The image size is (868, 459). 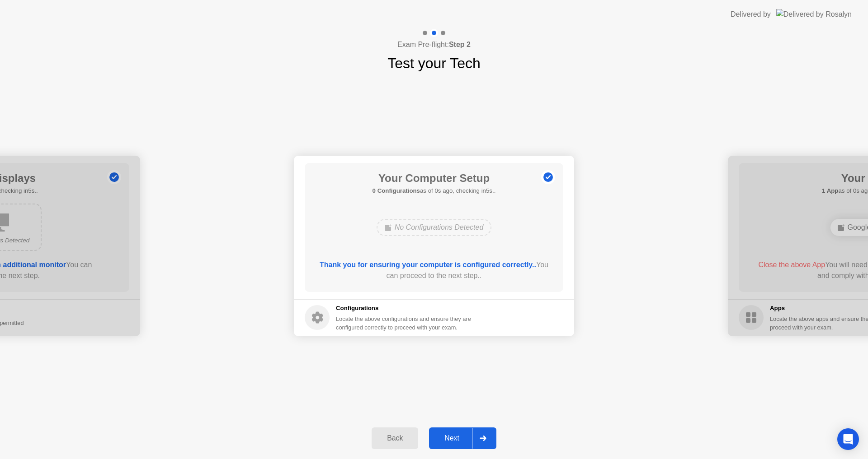 I want to click on b: Step 2, so click(x=459, y=44).